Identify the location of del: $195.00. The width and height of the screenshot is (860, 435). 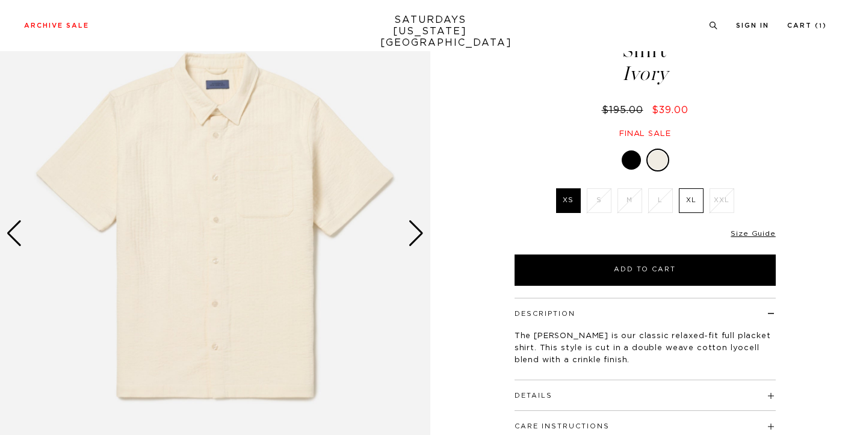
(624, 110).